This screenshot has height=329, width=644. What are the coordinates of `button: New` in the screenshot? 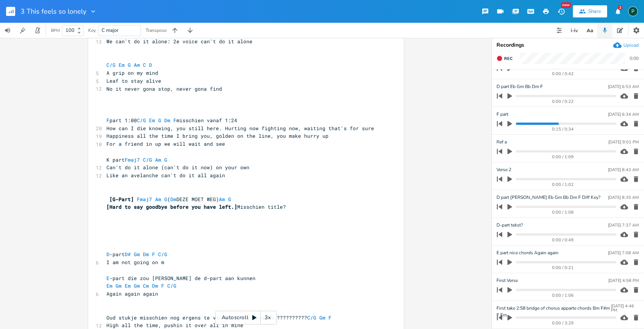 It's located at (561, 12).